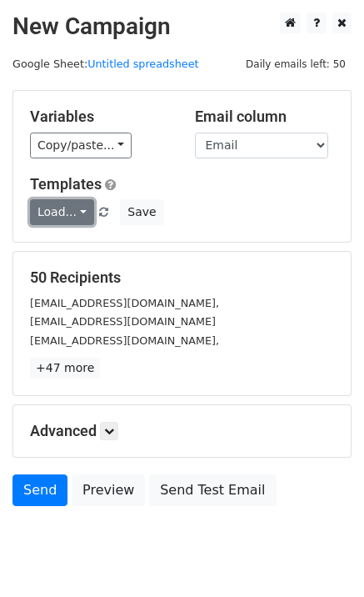  Describe the element at coordinates (106, 64) in the screenshot. I see `small: Google Sheet:` at that location.